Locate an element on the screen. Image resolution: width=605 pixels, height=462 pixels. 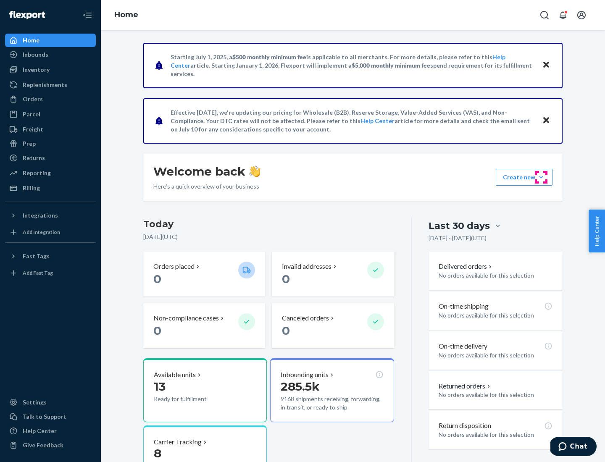
div: Orders is located at coordinates (33, 99).